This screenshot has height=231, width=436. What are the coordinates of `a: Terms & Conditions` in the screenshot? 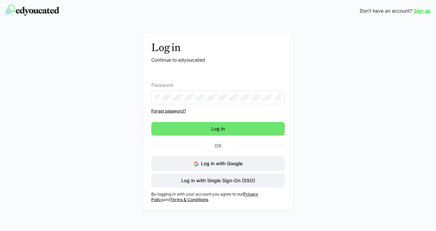 It's located at (189, 199).